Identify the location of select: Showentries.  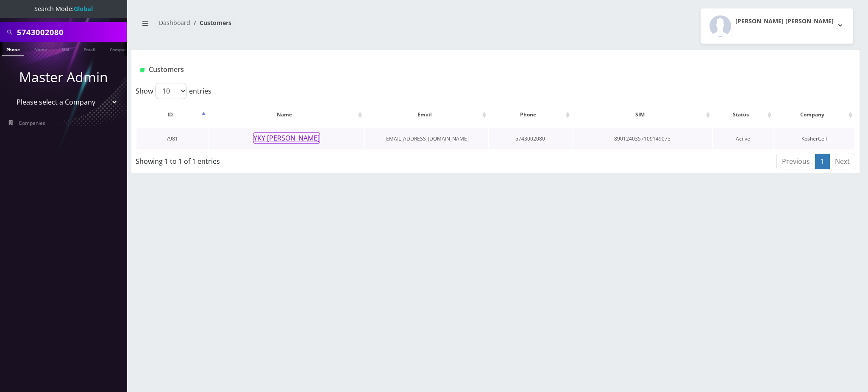
(170, 91).